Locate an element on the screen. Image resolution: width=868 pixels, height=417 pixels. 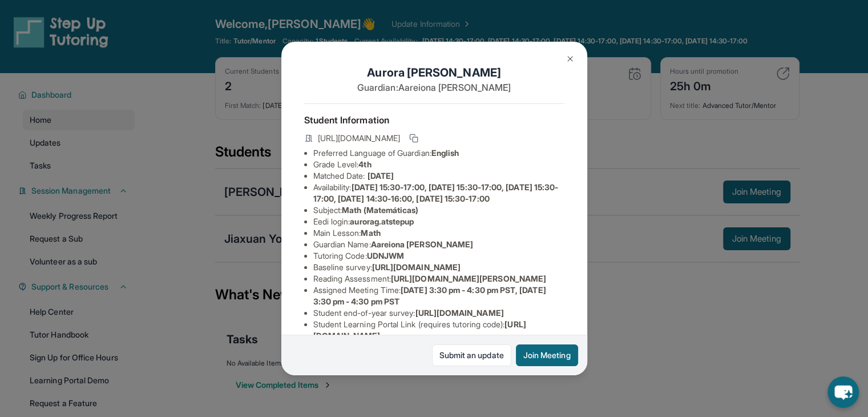
h4: Student Information is located at coordinates (434, 120).